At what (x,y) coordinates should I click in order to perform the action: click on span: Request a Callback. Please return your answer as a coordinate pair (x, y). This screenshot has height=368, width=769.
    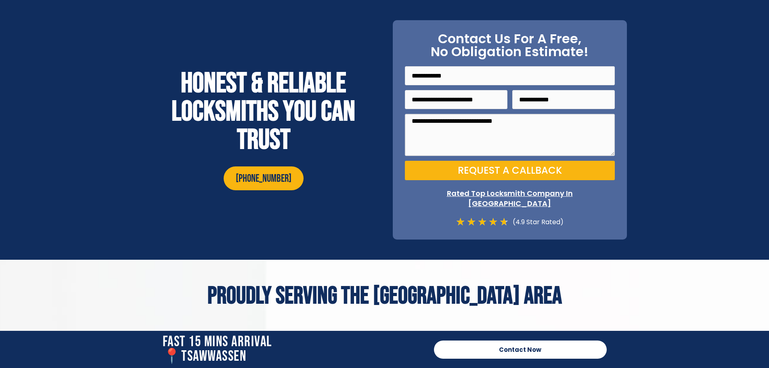
    Looking at the image, I should click on (510, 170).